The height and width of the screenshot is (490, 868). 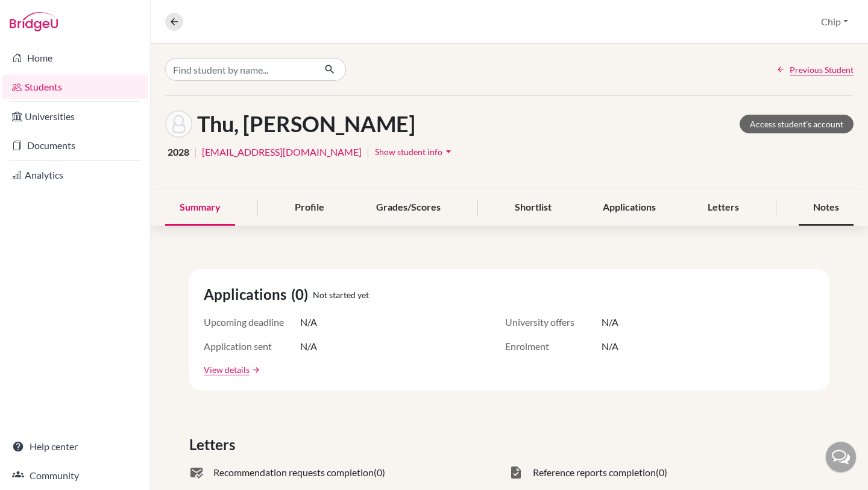 What do you see at coordinates (196, 473) in the screenshot?
I see `span: mark_email_read` at bounding box center [196, 473].